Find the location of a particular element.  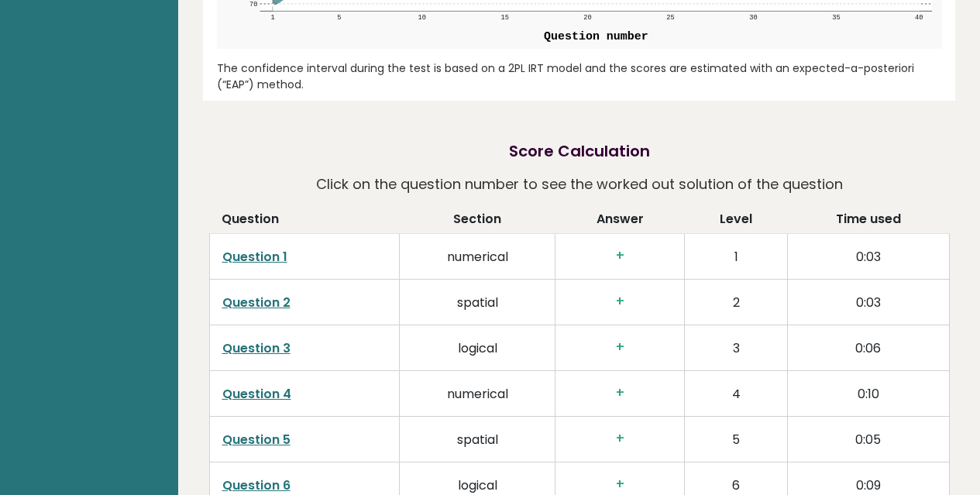

text: 1 is located at coordinates (272, 18).